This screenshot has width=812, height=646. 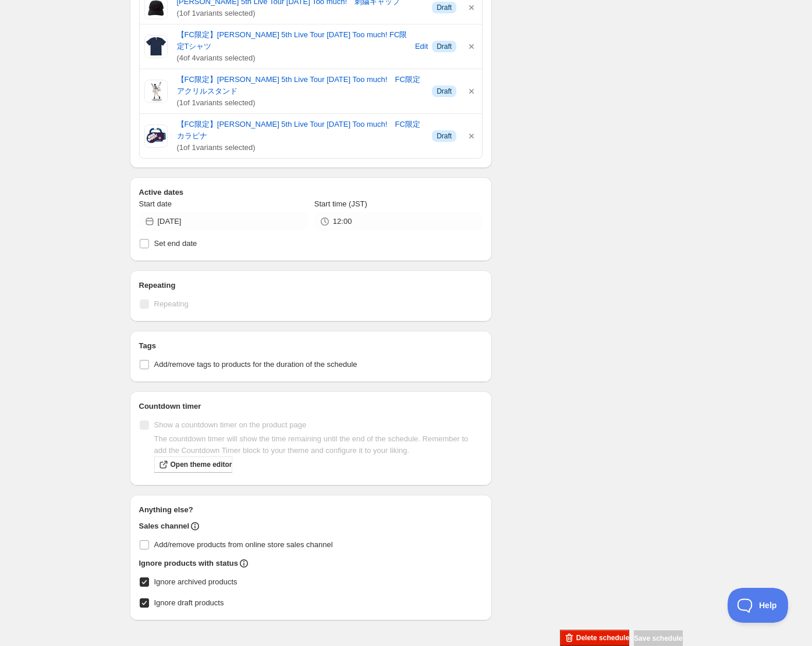 What do you see at coordinates (594, 638) in the screenshot?
I see `button: Delete schedule` at bounding box center [594, 638].